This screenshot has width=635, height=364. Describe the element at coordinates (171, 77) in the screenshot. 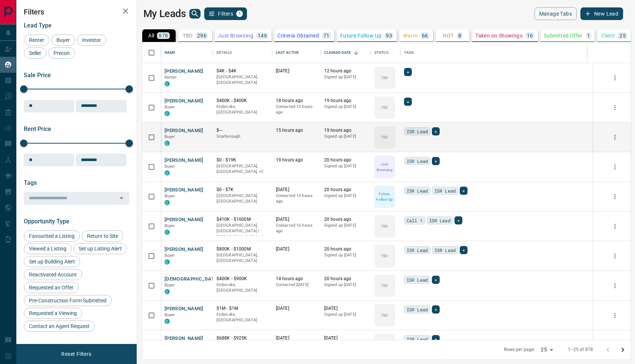

I see `span: Renter` at that location.